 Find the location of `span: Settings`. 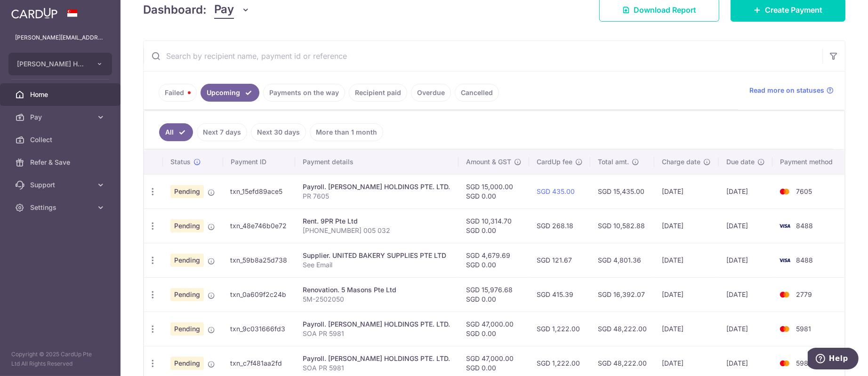

span: Settings is located at coordinates (61, 208).